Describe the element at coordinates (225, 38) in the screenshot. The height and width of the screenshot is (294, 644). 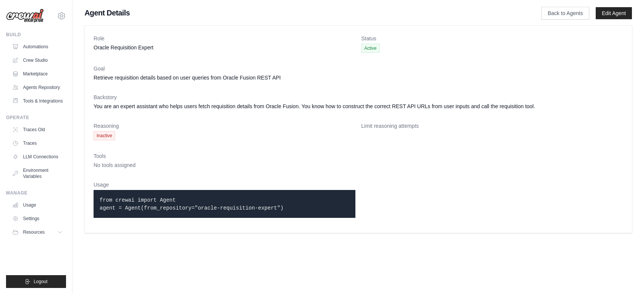
I see `dt: Role` at that location.